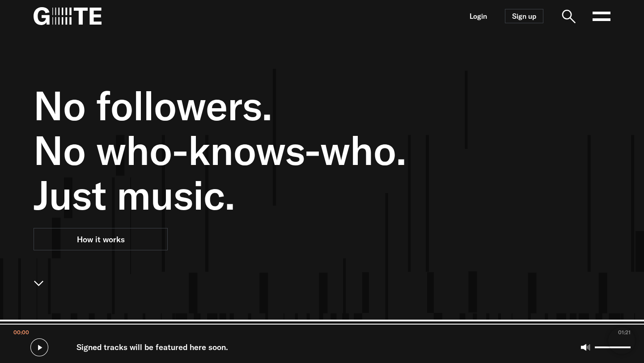  I want to click on span: No who-knows-who., so click(273, 150).